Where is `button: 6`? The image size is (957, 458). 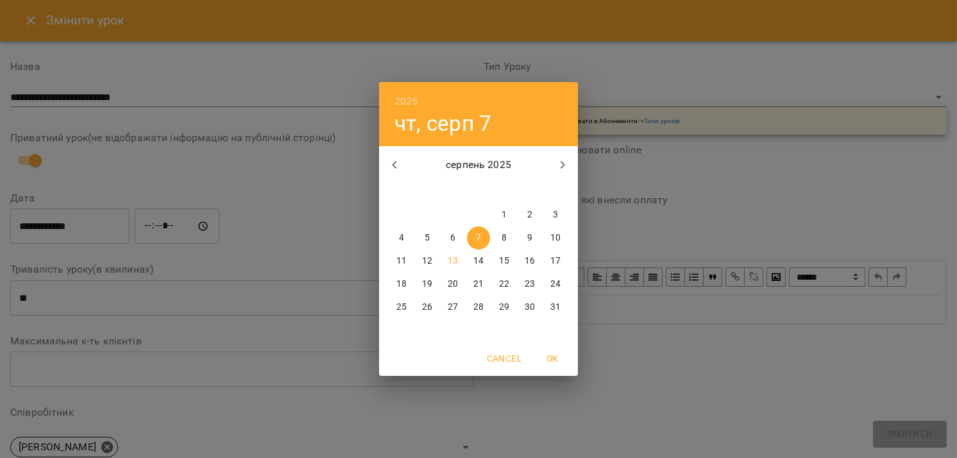 button: 6 is located at coordinates (453, 238).